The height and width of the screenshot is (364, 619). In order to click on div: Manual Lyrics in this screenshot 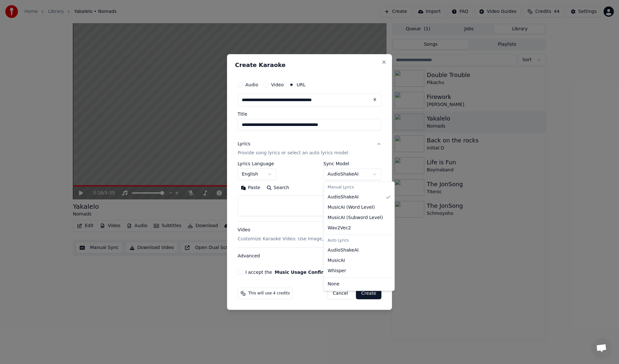, I will do `click(359, 187)`.